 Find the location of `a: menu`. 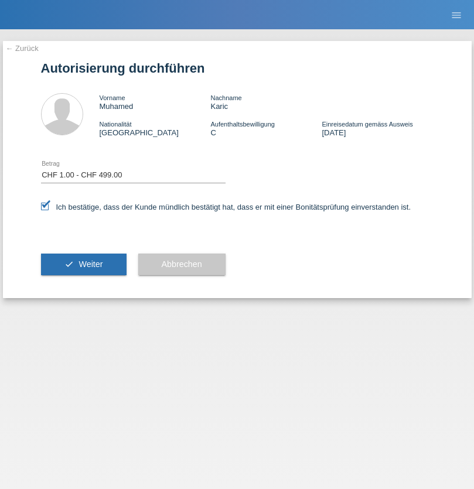

a: menu is located at coordinates (457, 15).